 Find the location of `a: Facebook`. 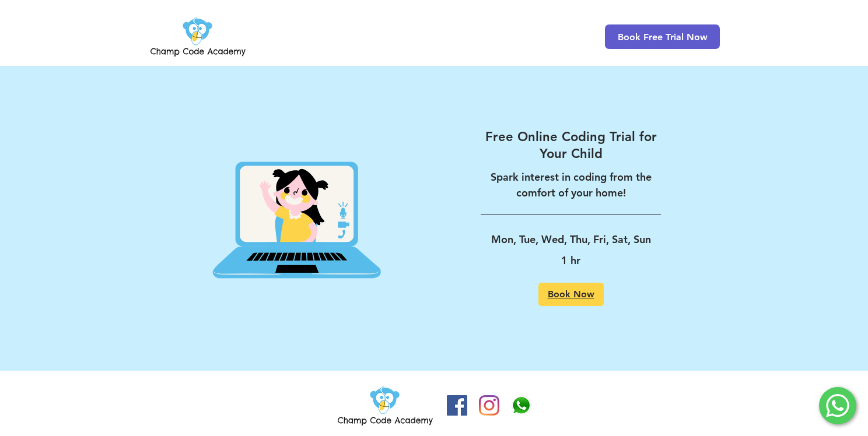

a: Facebook is located at coordinates (457, 405).